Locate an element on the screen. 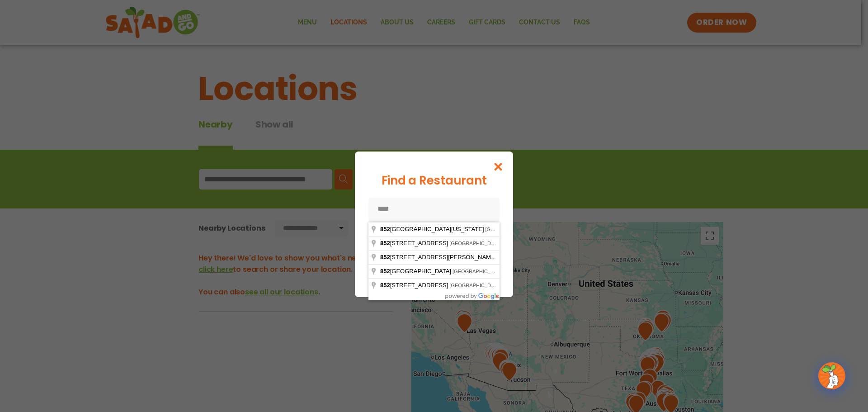  img: wpChatIcon is located at coordinates (832, 376).